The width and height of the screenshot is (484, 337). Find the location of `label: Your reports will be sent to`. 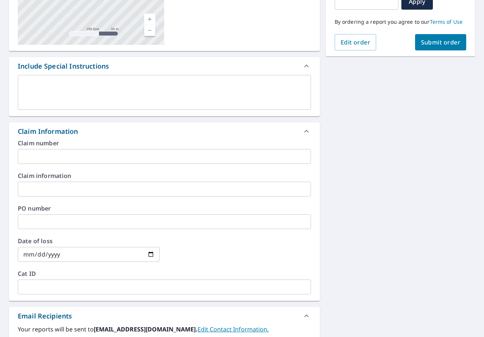

label: Your reports will be sent to is located at coordinates (164, 329).